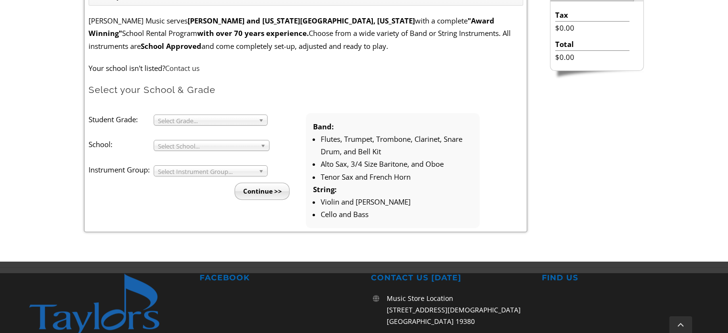 This screenshot has height=333, width=728. I want to click on input: Continue >>, so click(262, 191).